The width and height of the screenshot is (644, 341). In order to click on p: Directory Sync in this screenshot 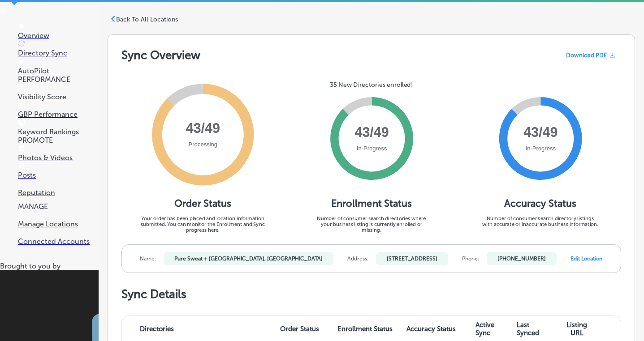, I will do `click(58, 53)`.